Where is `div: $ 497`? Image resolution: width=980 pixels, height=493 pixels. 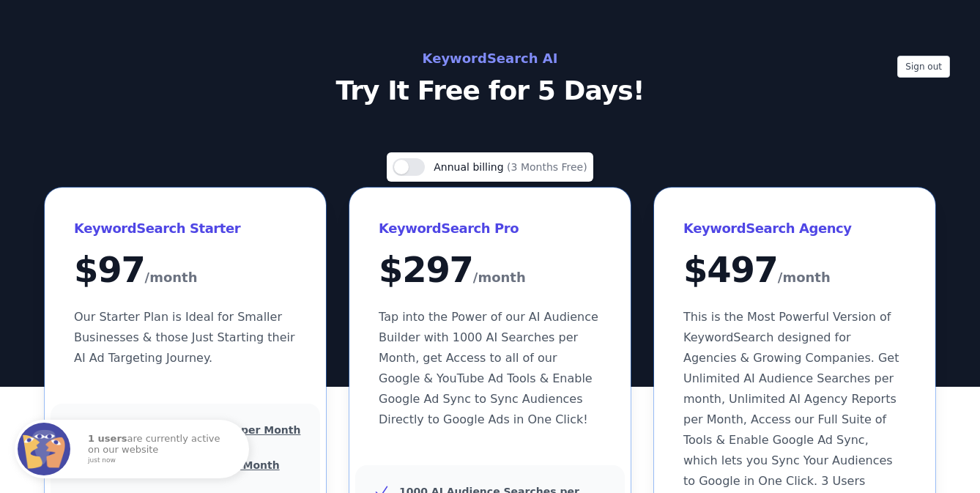 div: $ 497 is located at coordinates (794, 270).